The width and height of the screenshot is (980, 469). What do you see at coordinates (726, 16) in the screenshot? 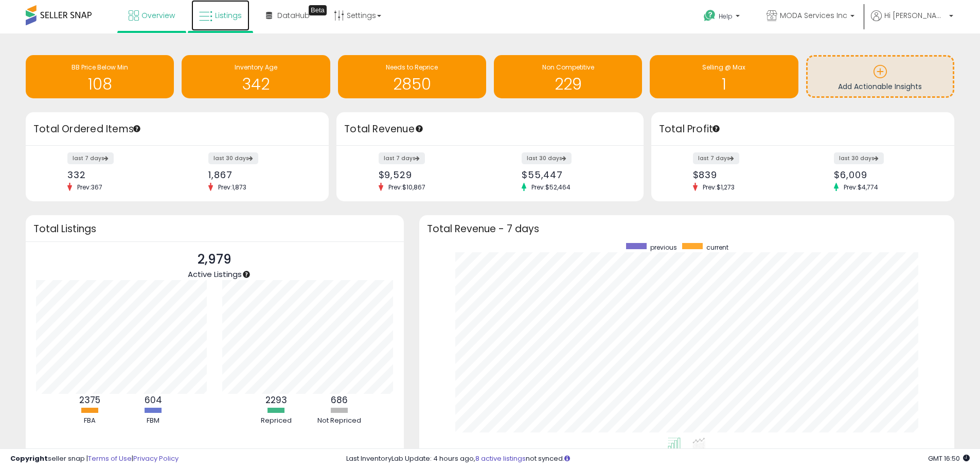
I see `span: Help` at bounding box center [726, 16].